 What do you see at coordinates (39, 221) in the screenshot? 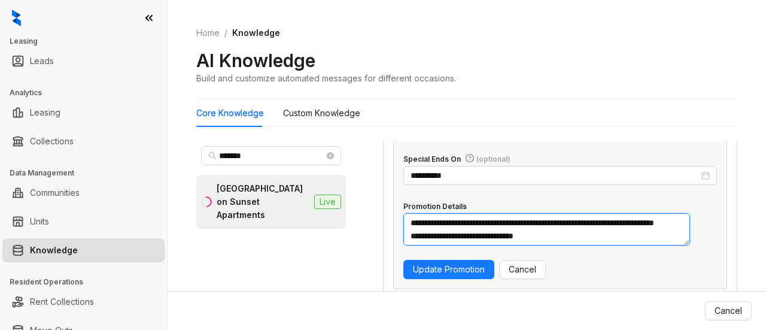
I see `a: Units` at bounding box center [39, 221].